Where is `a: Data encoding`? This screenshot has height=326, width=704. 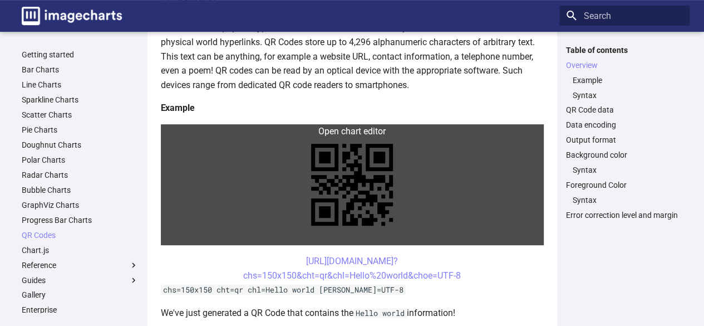
a: Data encoding is located at coordinates (625, 125).